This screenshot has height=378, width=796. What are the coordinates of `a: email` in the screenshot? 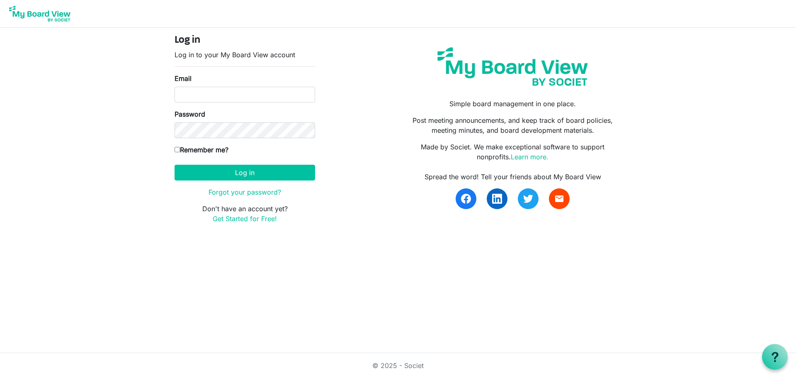 It's located at (559, 199).